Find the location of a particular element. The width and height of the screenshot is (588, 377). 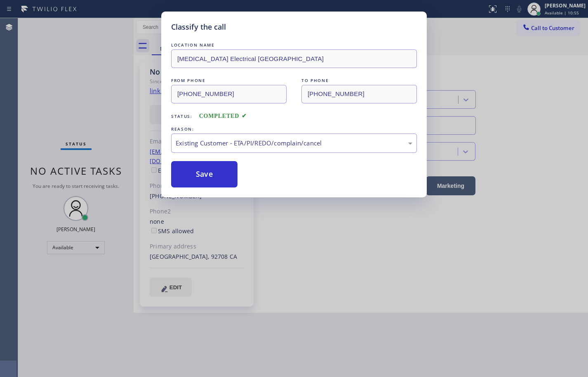

button: Save is located at coordinates (204, 174).